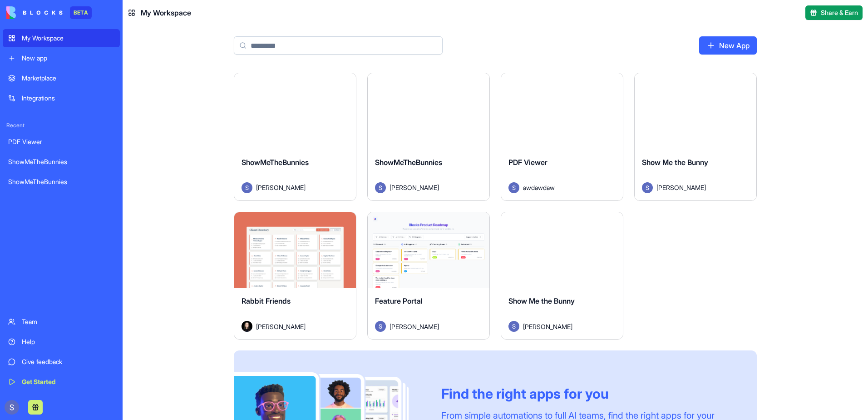 Image resolution: width=868 pixels, height=420 pixels. What do you see at coordinates (62, 362) in the screenshot?
I see `a: Give feedback` at bounding box center [62, 362].